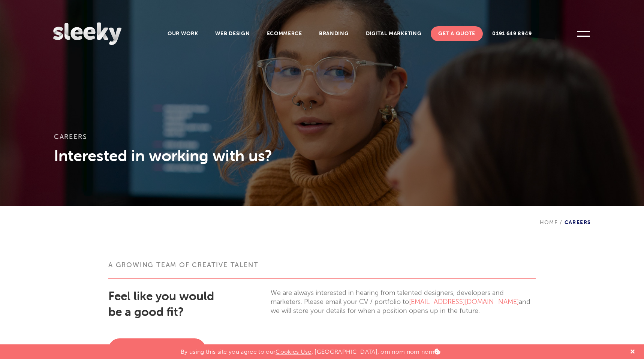 Image resolution: width=644 pixels, height=359 pixels. Describe the element at coordinates (322, 269) in the screenshot. I see `h3: A growing team of creative talent` at that location.